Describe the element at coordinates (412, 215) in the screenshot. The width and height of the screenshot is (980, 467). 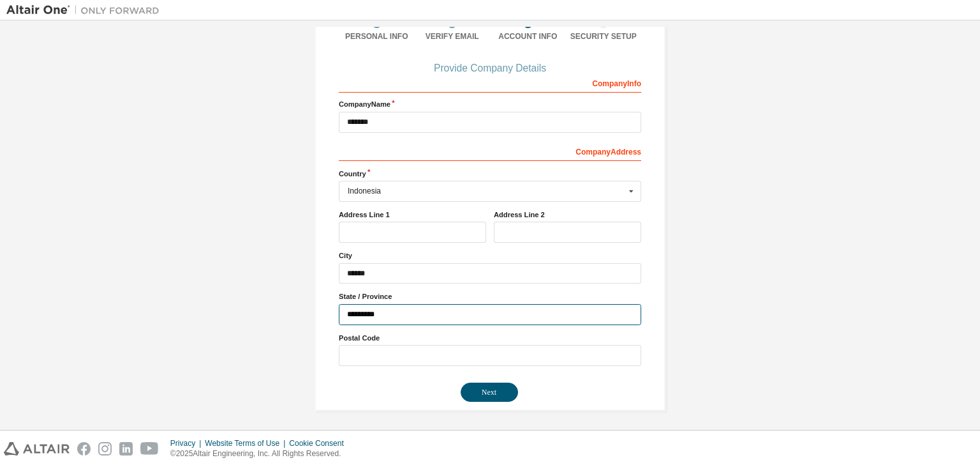
I see `label: Address Line 1` at that location.